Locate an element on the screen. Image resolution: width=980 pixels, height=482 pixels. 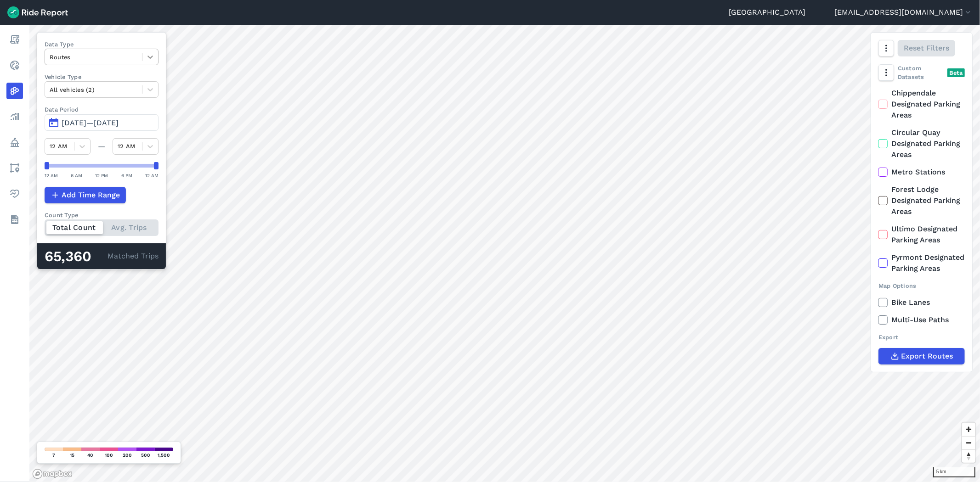
span: Export Routes is located at coordinates (928, 357).